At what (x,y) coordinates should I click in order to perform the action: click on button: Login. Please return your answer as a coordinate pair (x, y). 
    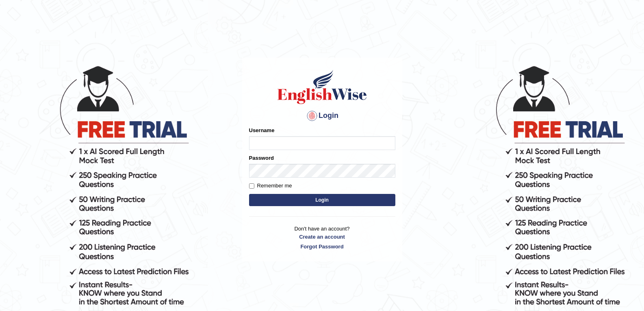
    Looking at the image, I should click on (322, 200).